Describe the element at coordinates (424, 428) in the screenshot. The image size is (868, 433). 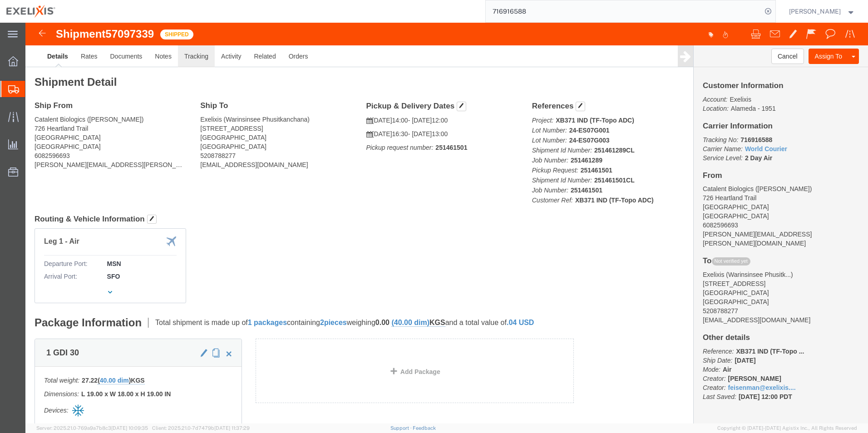
I see `a: Feedback` at that location.